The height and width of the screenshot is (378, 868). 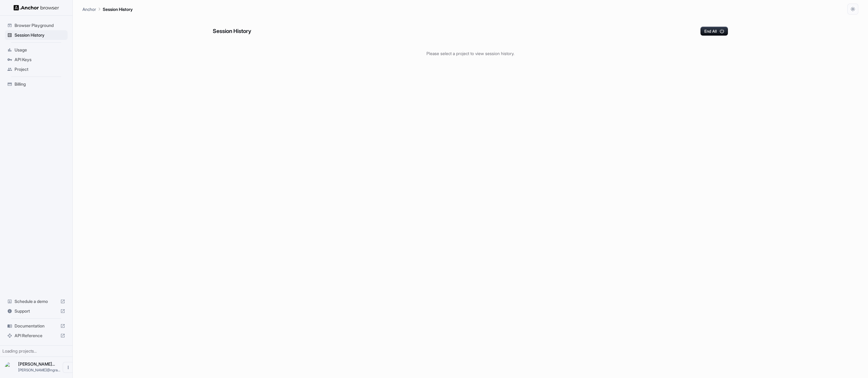 I want to click on span: API Keys, so click(x=39, y=60).